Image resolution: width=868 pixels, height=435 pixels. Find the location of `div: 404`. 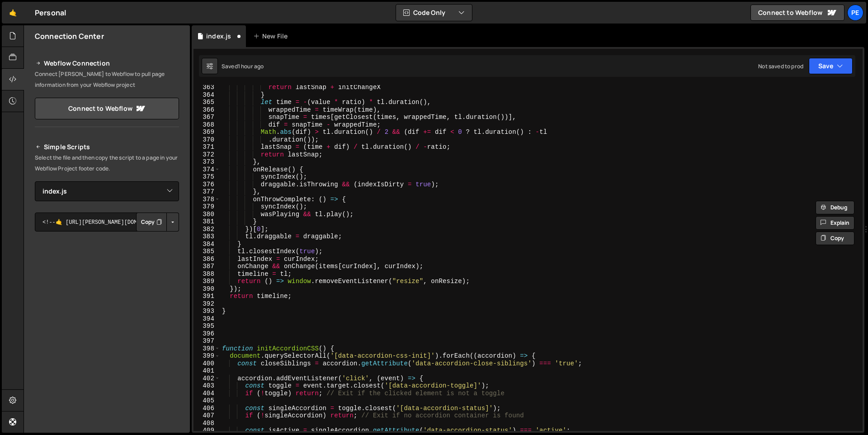

div: 404 is located at coordinates (207, 393).